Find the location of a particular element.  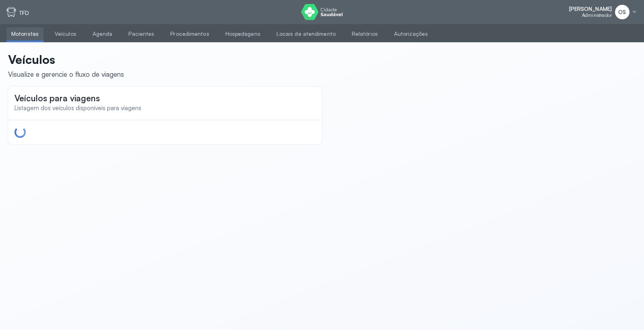

div: Visualize e gerencie o fluxo de viagens is located at coordinates (66, 74).